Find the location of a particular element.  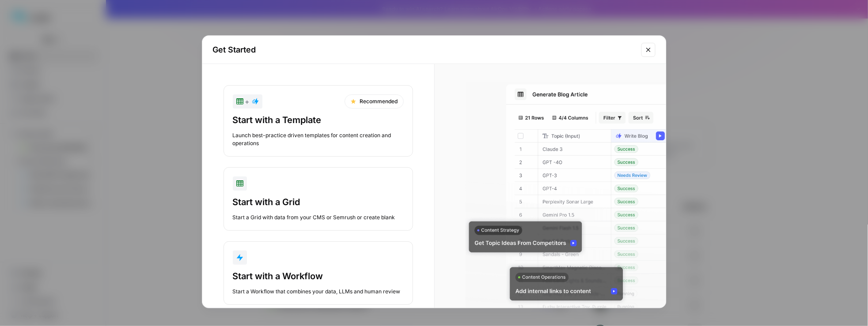

h2: Get Started is located at coordinates (424, 50).